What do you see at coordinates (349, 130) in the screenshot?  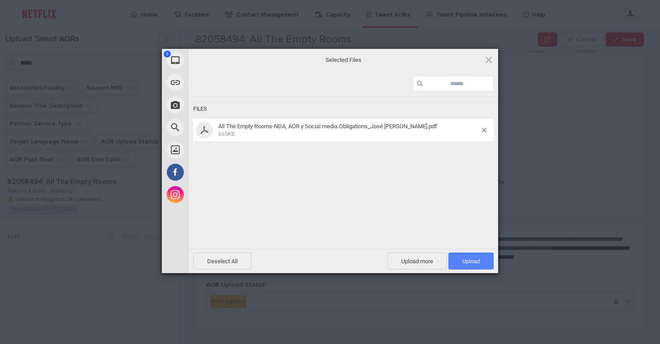 I see `span: All The Empty Rooms-NDA, AOR y Social media Obligations_José Joaquín López Flores.pdf` at bounding box center [349, 130].